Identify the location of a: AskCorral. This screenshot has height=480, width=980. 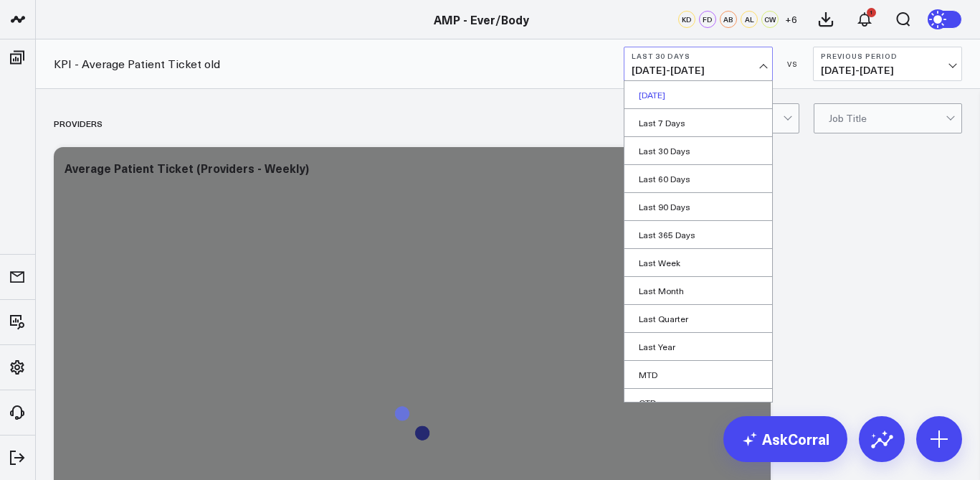
(786, 439).